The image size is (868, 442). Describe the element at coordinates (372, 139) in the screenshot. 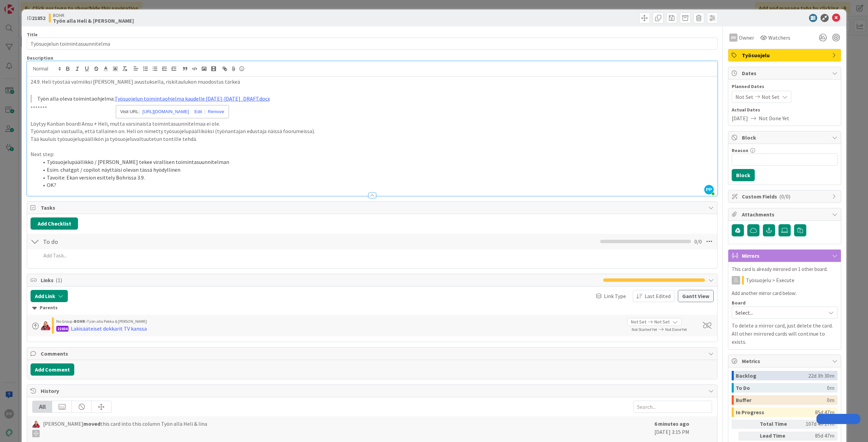

I see `p: Tää kuuluis työsuojelupäällikön ja työsuojeluvaltuutetun tontille tehdä.` at that location.